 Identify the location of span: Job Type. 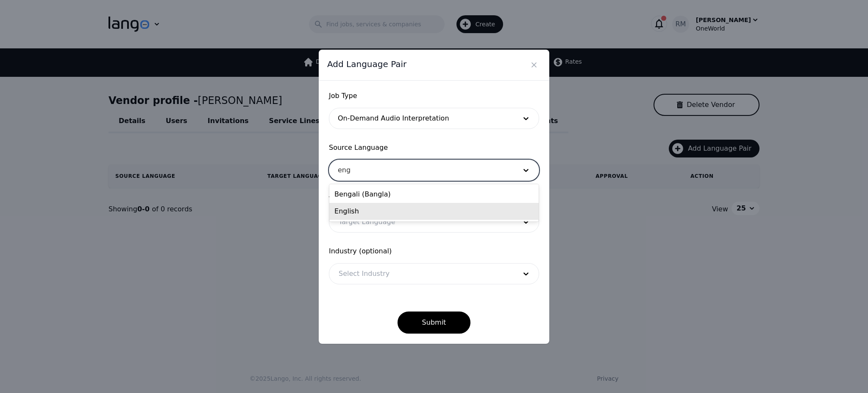
(434, 96).